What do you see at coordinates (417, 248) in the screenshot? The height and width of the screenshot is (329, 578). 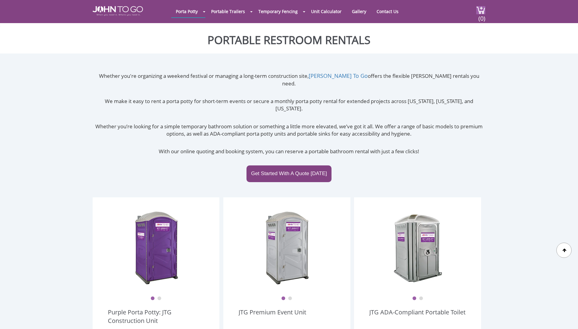 I see `img: ADA Handicapped Accessible Unit` at bounding box center [417, 248].